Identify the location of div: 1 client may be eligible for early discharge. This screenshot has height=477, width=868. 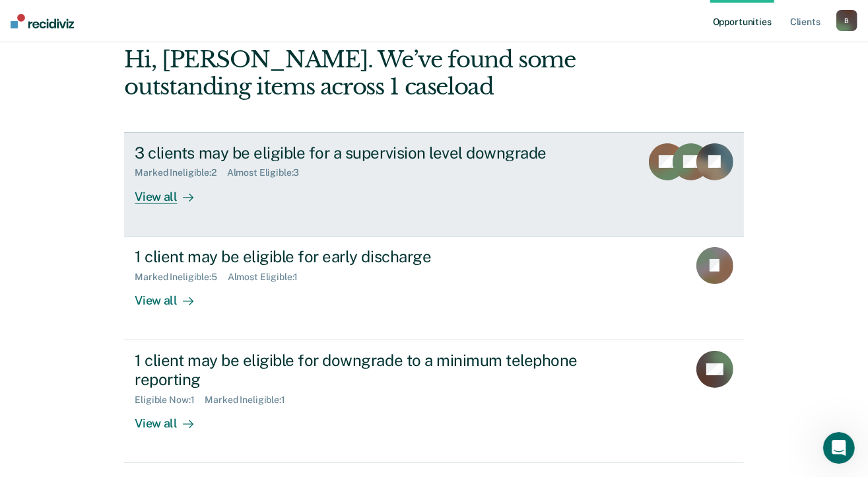
(367, 256).